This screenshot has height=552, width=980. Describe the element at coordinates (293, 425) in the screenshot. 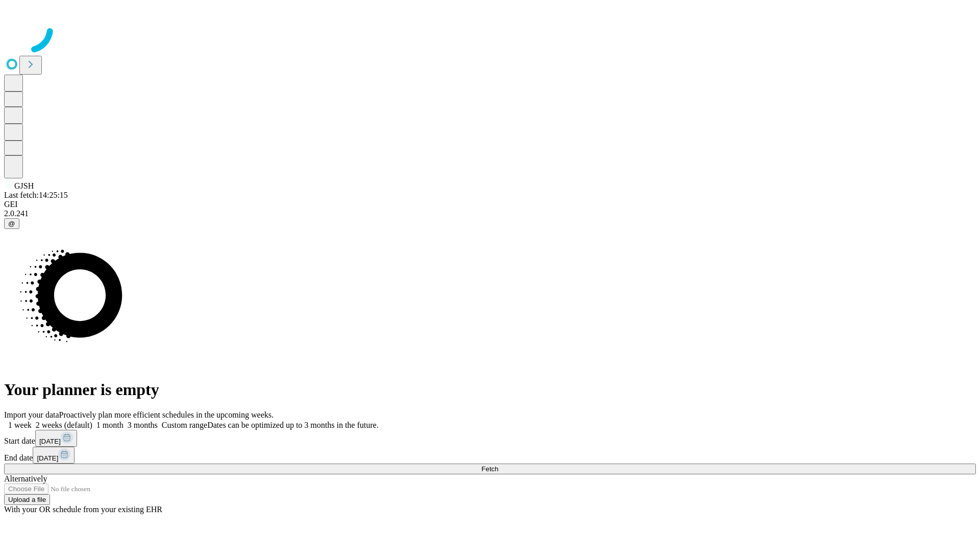

I see `span: Dates can be optimized up to 3 months in the future.` at that location.